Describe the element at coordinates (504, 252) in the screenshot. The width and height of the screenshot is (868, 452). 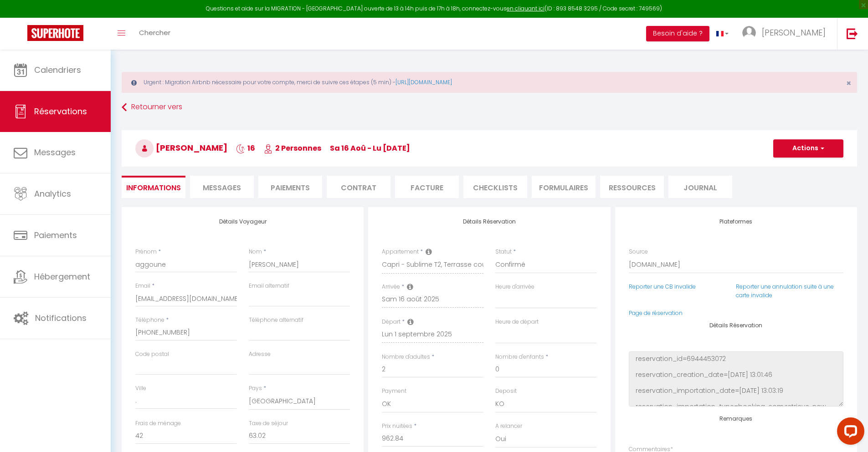
I see `label: Statut` at that location.